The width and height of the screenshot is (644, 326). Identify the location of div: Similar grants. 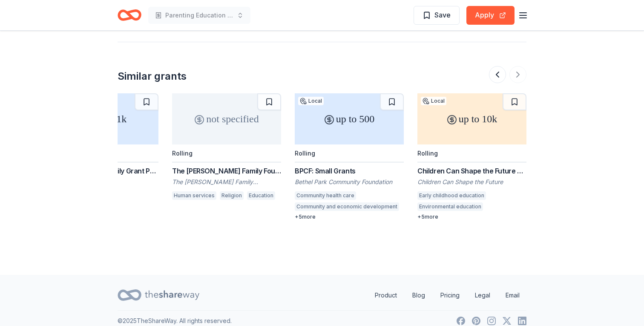
(152, 76).